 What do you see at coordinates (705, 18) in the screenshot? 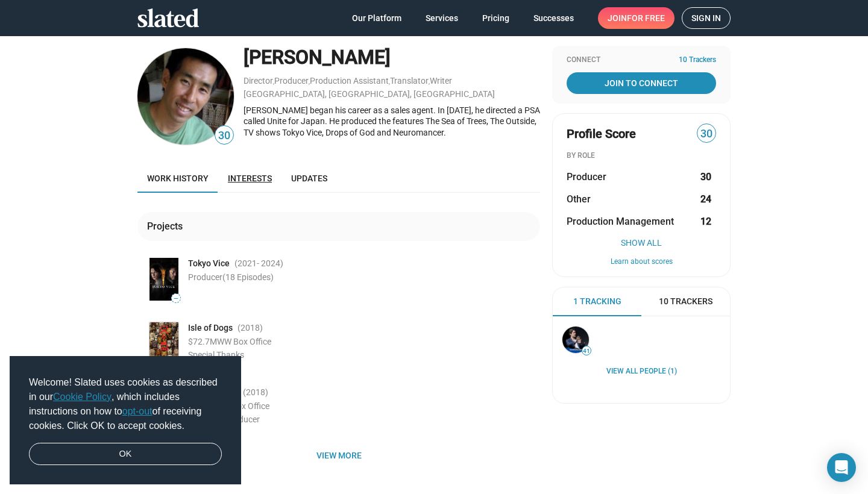
I see `span: Sign in` at bounding box center [705, 18].